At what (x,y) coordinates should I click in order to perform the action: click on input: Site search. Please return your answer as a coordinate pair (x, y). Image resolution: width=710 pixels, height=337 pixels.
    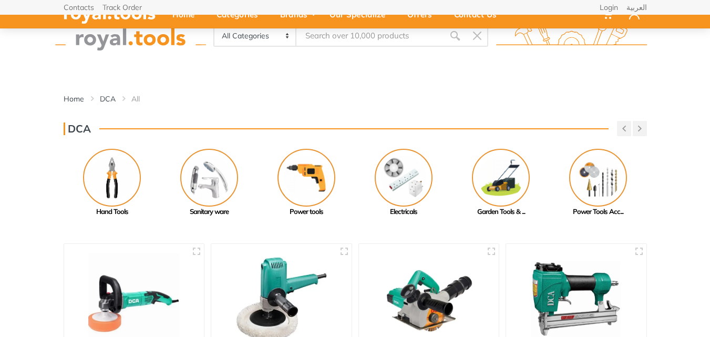
    Looking at the image, I should click on (370, 36).